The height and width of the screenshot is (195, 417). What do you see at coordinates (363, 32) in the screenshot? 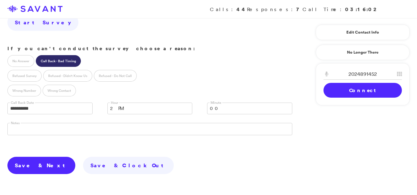
I see `a: Edit Contact Info` at bounding box center [363, 32].